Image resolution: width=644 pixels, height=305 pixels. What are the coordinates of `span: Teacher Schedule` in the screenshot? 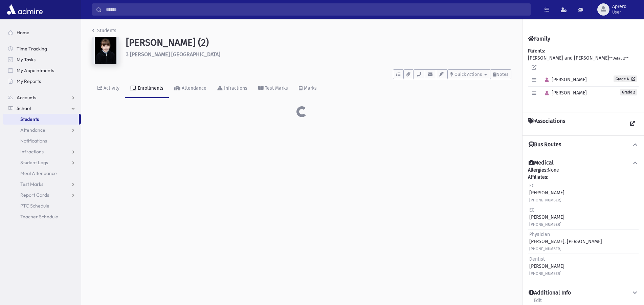 It's located at (39, 217).